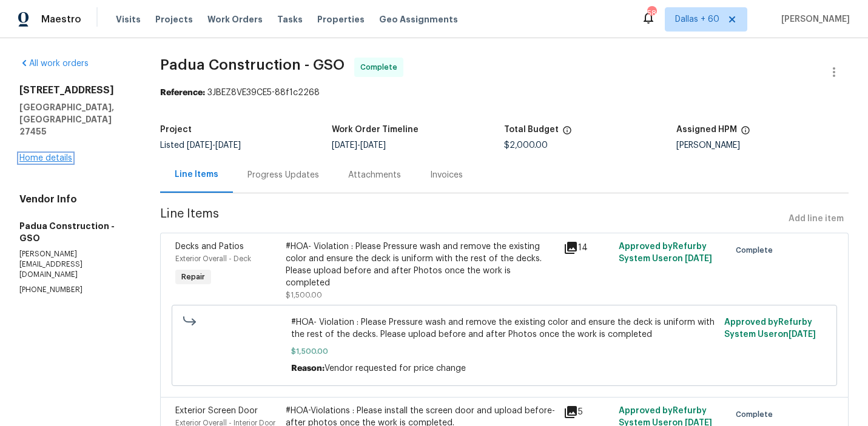 The height and width of the screenshot is (426, 868). What do you see at coordinates (567, 134) in the screenshot?
I see `span: The total cost of line items that have been proposed by Opendoor. This sum includes line items th...` at bounding box center [567, 134].